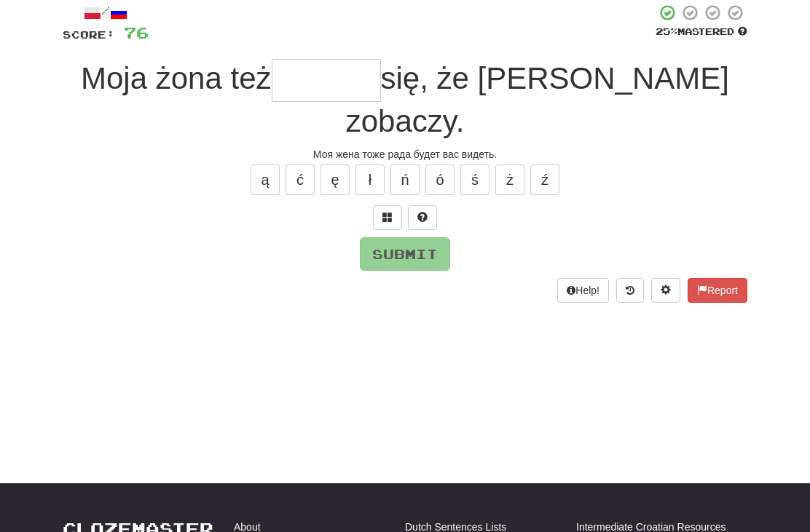  I want to click on span: 76, so click(137, 32).